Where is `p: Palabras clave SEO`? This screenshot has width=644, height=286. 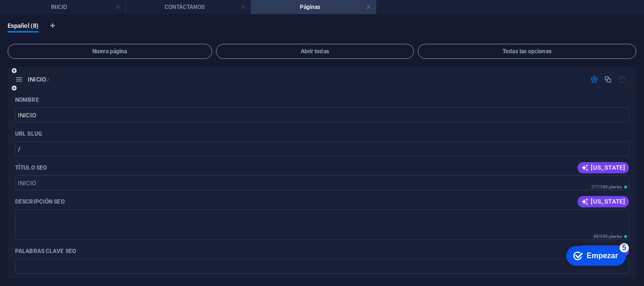
p: Palabras clave SEO is located at coordinates (45, 251).